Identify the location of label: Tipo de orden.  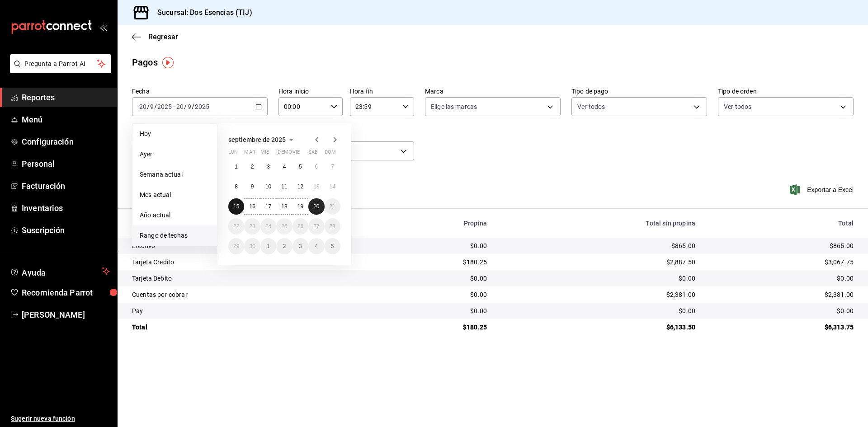
(786, 91).